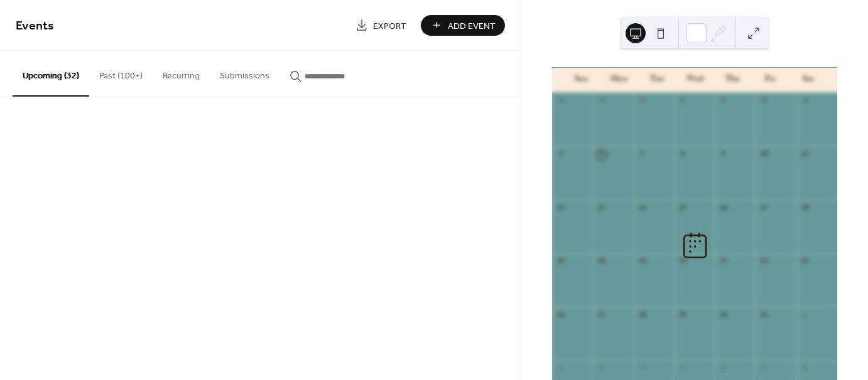 The image size is (868, 380). Describe the element at coordinates (804, 261) in the screenshot. I see `div: 25` at that location.